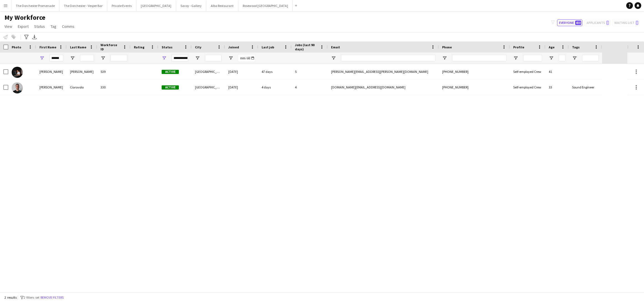 The width and height of the screenshot is (644, 302). I want to click on app-action-btn: Advanced filters, so click(26, 37).